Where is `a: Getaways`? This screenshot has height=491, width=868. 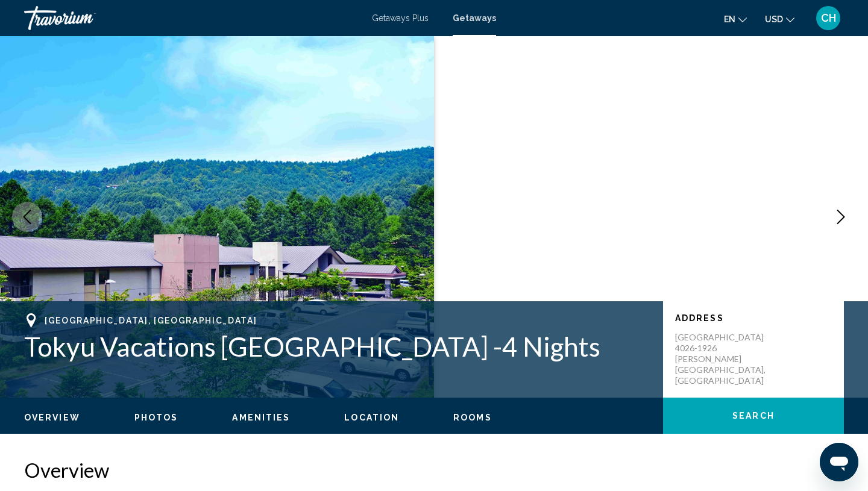 a: Getaways is located at coordinates (475, 18).